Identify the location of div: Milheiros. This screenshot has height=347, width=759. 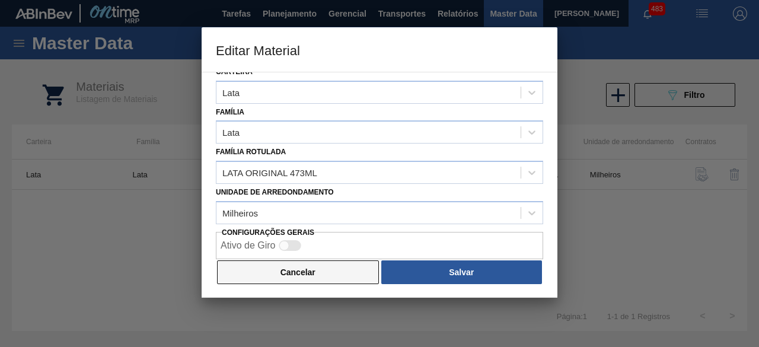
(240, 212).